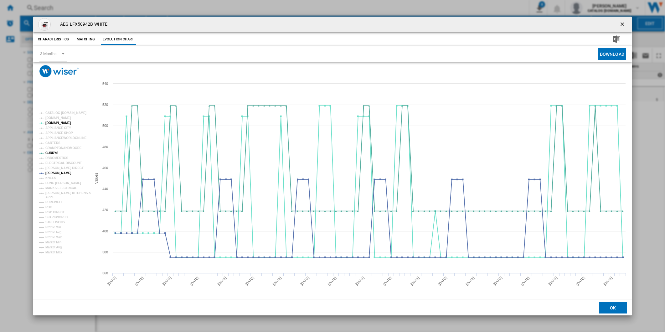 Image resolution: width=665 pixels, height=332 pixels. What do you see at coordinates (55, 222) in the screenshot?
I see `tspan: STELLISONS` at bounding box center [55, 222].